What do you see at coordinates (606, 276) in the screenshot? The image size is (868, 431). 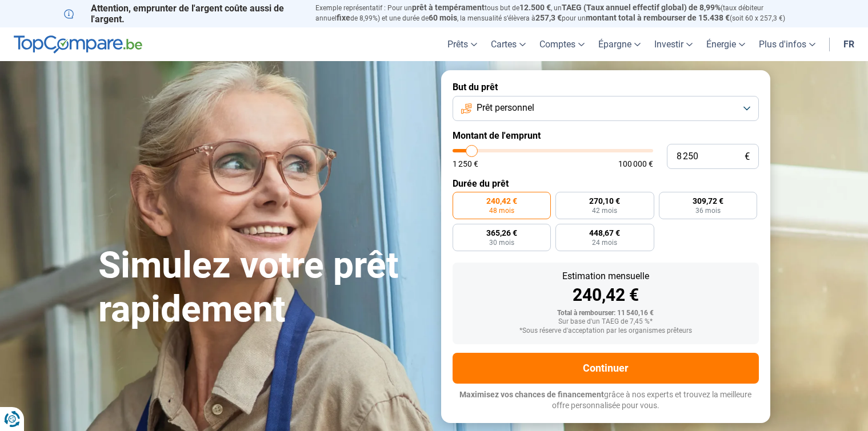 I see `div: Estimation mensuelle` at bounding box center [606, 276].